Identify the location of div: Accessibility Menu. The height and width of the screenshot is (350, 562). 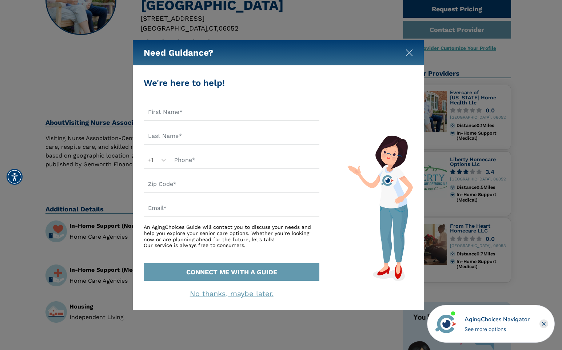
(15, 177).